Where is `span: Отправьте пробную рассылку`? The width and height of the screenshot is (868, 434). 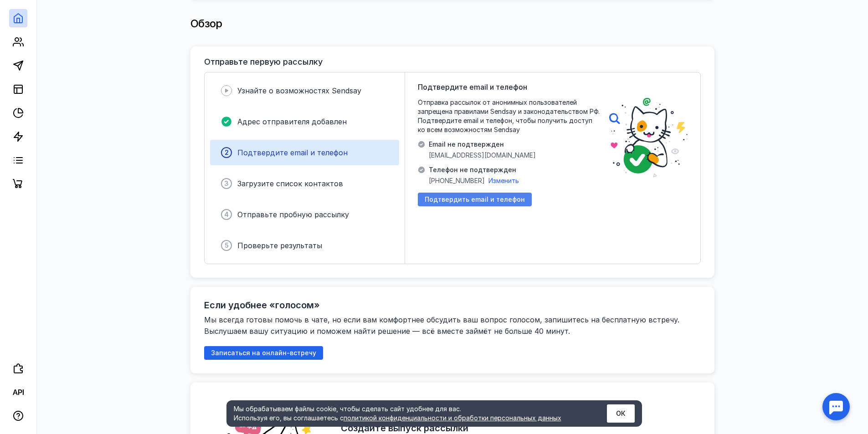 span: Отправьте пробную рассылку is located at coordinates (293, 215).